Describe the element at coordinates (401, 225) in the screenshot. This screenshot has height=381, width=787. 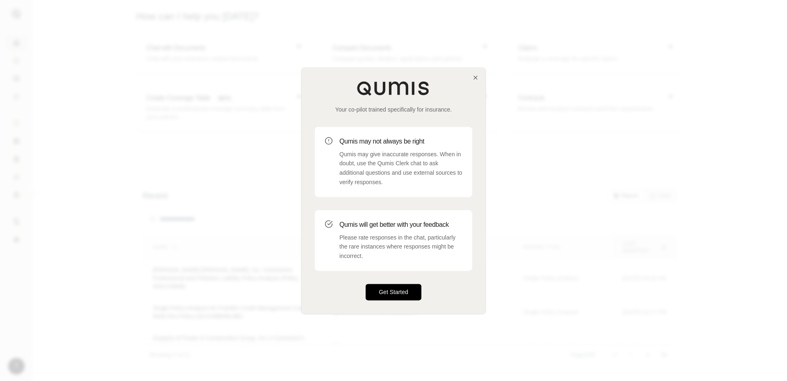
I see `h3: Qumis will get better with your feedback` at that location.